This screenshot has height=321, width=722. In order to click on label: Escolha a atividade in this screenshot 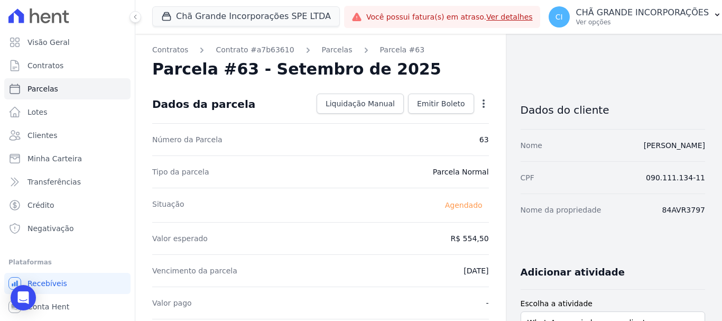, I will do `click(613, 303)`.